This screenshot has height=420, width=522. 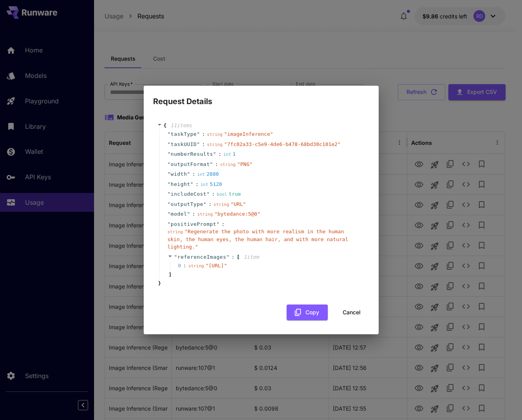 I want to click on span: 1 item, so click(x=251, y=257).